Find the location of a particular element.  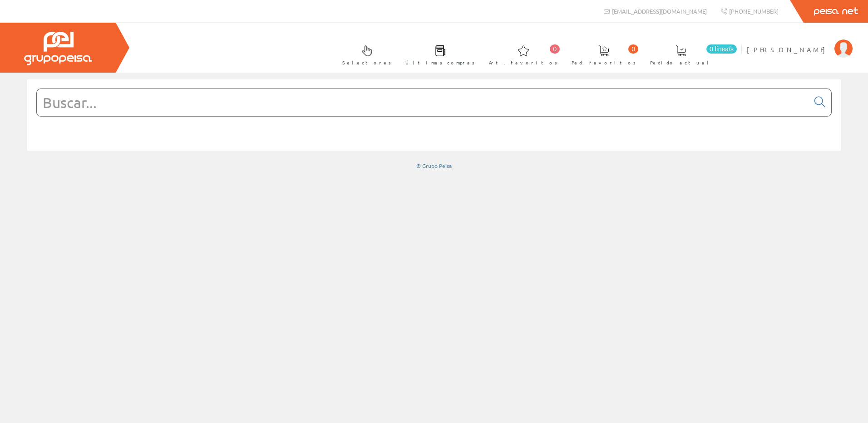

a: Selectores is located at coordinates (364, 54).